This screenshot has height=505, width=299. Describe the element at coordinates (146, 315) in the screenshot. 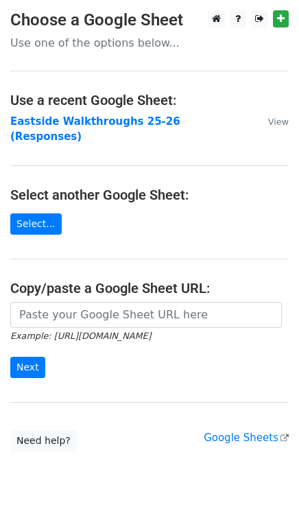

I see `input: Paste your Google Sheet URL here` at that location.